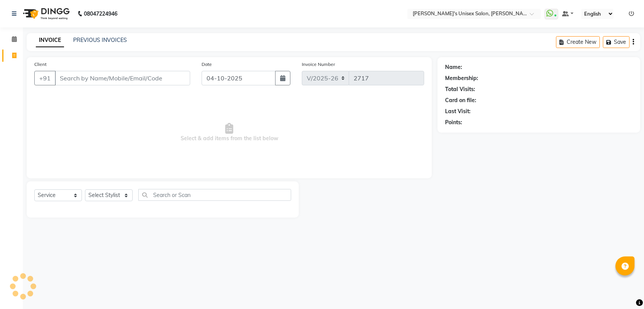  I want to click on div: Points:, so click(454, 122).